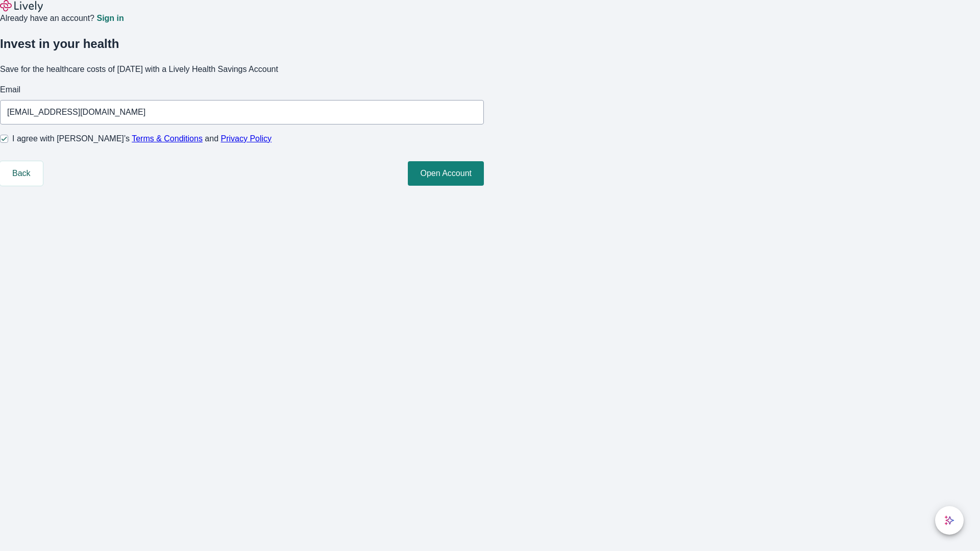 This screenshot has width=980, height=551. I want to click on div: Sign in, so click(109, 18).